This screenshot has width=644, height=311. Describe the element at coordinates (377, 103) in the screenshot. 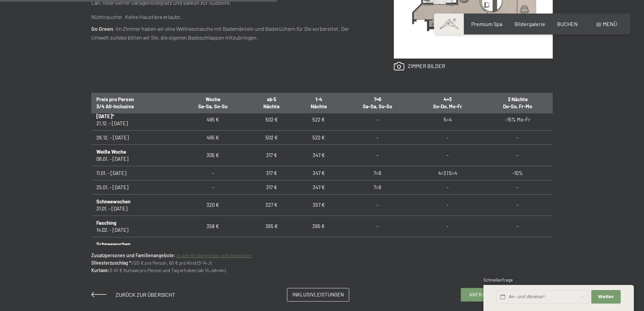

I see `th: 7=6` at that location.